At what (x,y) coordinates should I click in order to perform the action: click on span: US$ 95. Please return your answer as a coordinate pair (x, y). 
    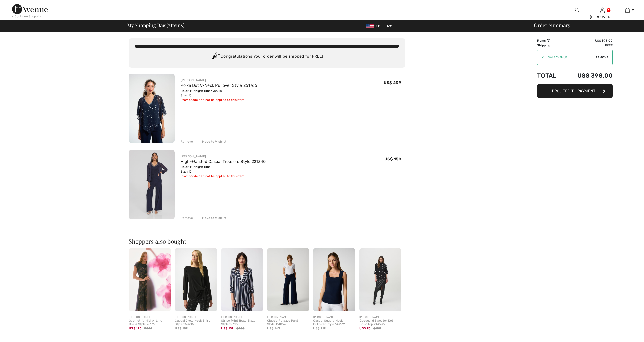
    Looking at the image, I should click on (365, 328).